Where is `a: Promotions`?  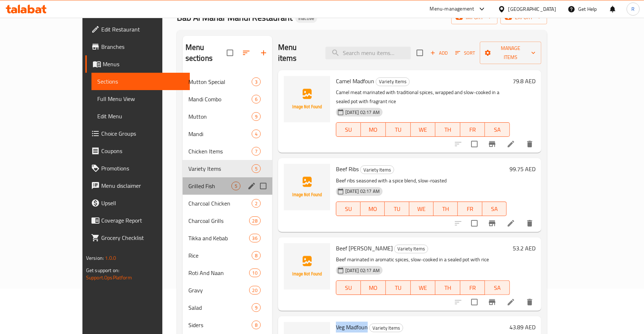 a: Promotions is located at coordinates (137, 168).